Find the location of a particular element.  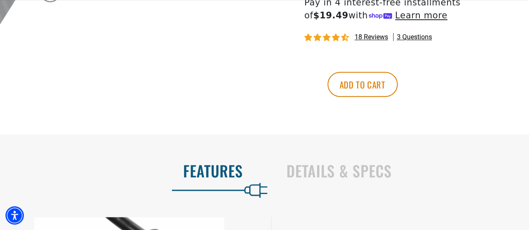

span: 4.67 stars is located at coordinates (327, 38).